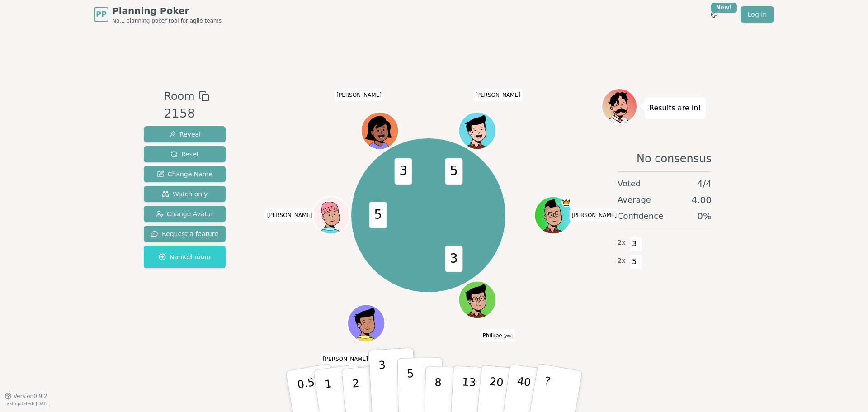 The height and width of the screenshot is (412, 868). I want to click on button: Click to change your avatar, so click(477, 300).